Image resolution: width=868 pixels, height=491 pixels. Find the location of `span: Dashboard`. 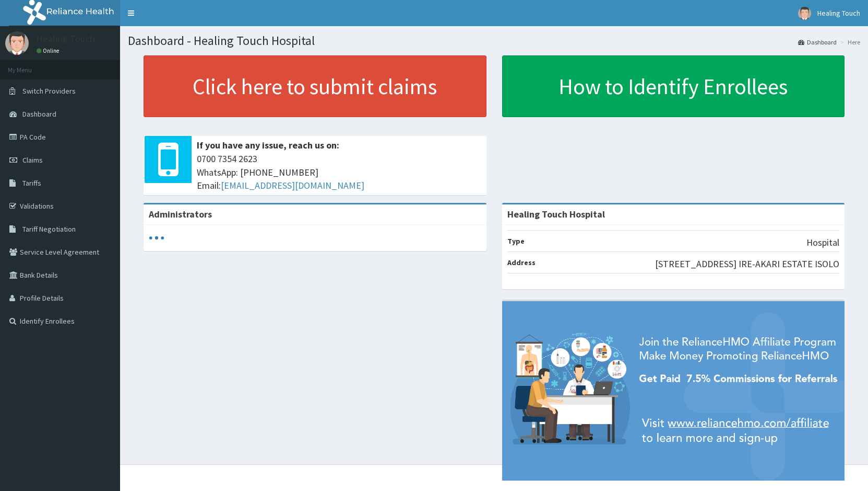

span: Dashboard is located at coordinates (39, 114).